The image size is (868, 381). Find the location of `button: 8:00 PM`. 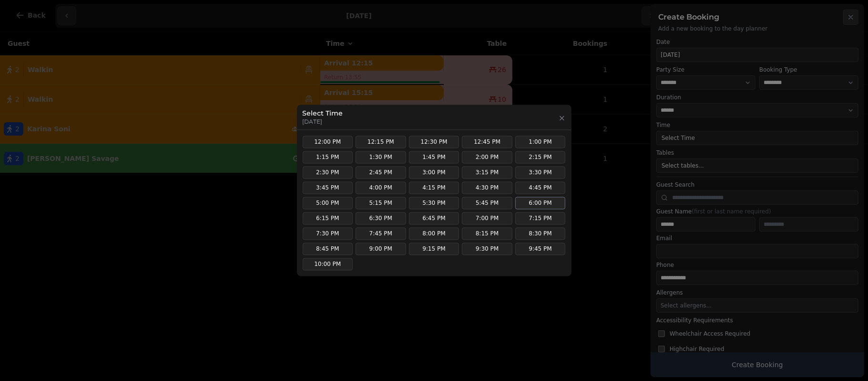

button: 8:00 PM is located at coordinates (434, 234).